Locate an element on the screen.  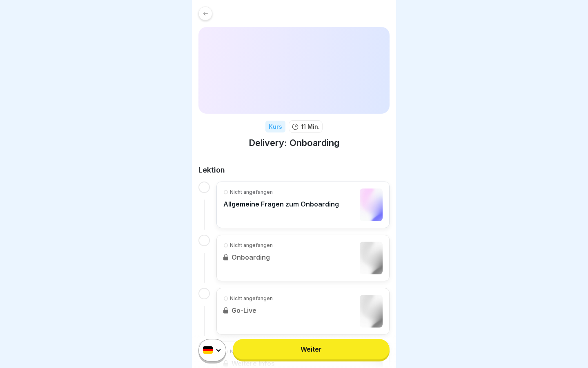
img: lesson-preview-placeholder.jpg is located at coordinates (371, 205).